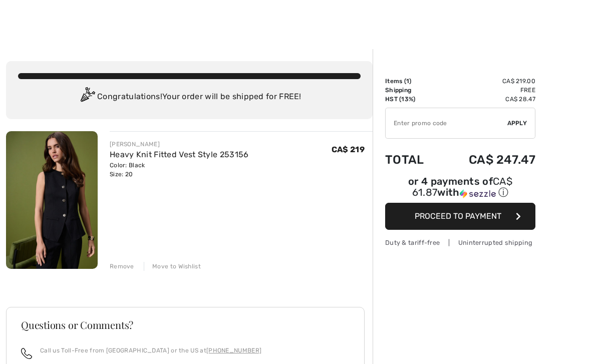 This screenshot has height=364, width=598. I want to click on span: CA$ 219, so click(348, 149).